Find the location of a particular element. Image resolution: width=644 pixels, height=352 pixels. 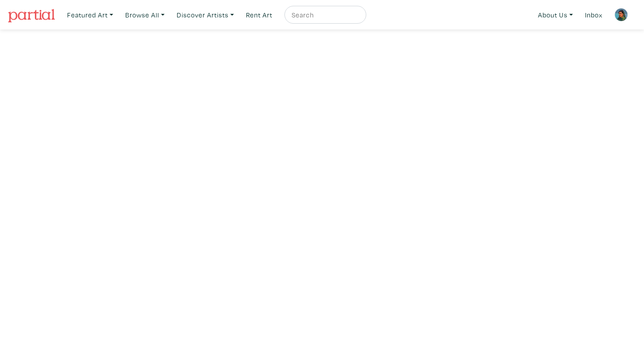

a: Discover Artists is located at coordinates (205, 15).